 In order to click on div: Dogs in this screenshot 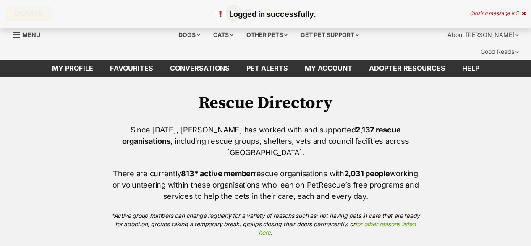, I will do `click(189, 35)`.